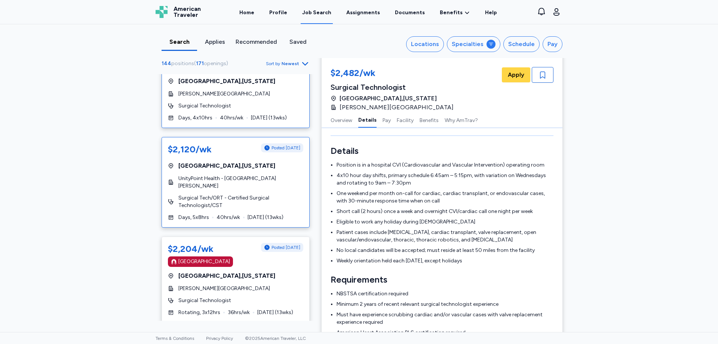 The height and width of the screenshot is (344, 718). Describe the element at coordinates (445, 332) in the screenshot. I see `li: American Heart Association BLS certification required` at that location.